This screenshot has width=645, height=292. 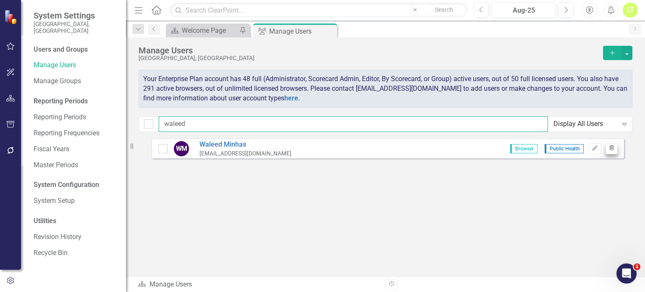 I want to click on button: Aug-25, so click(x=524, y=10).